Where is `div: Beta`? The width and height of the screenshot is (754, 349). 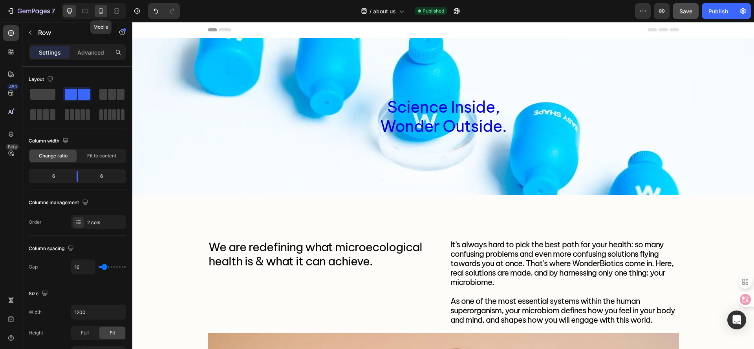
div: Beta is located at coordinates (12, 147).